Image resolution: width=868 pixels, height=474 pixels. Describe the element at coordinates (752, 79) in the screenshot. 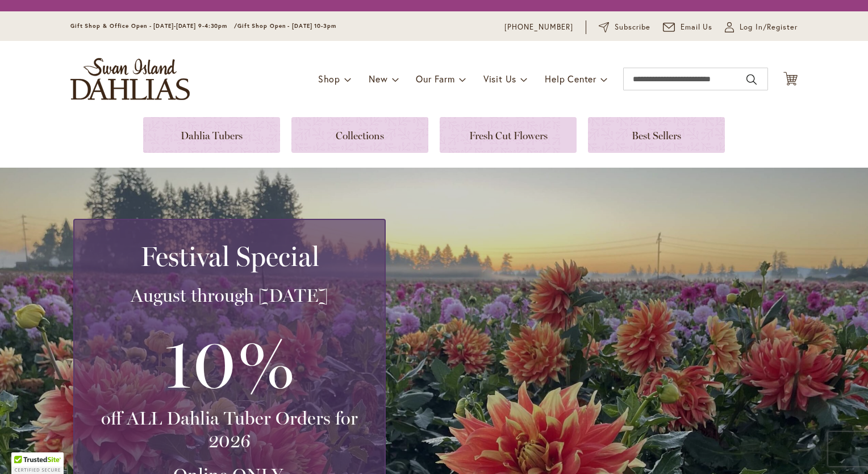

I see `button: Search` at that location.